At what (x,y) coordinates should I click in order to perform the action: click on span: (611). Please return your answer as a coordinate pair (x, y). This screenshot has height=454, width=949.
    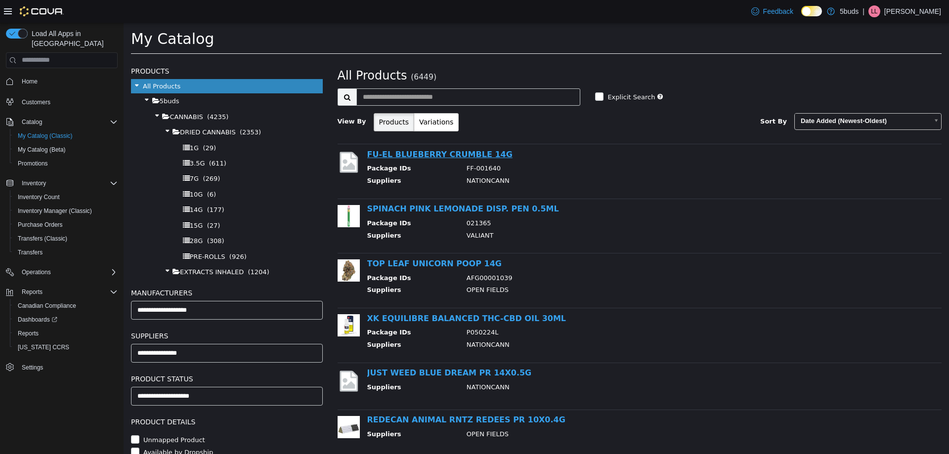
    Looking at the image, I should click on (94, 140).